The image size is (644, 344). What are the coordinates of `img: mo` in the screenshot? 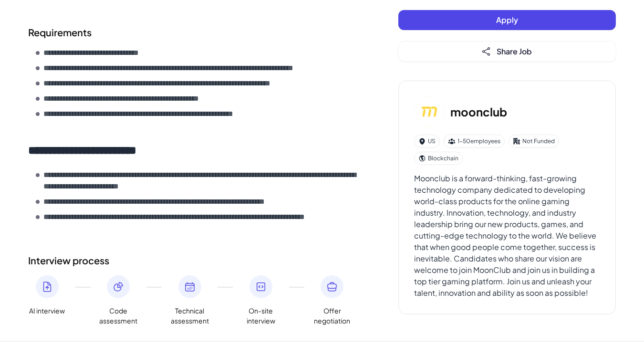 It's located at (429, 112).